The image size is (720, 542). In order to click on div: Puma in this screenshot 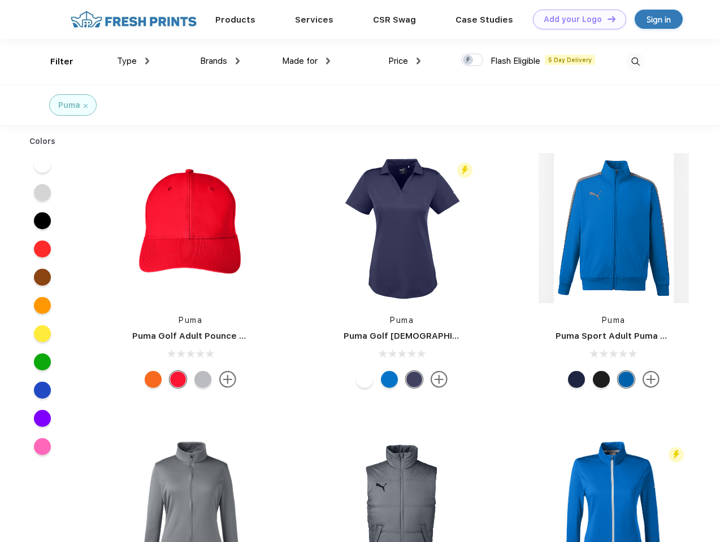, I will do `click(69, 105)`.